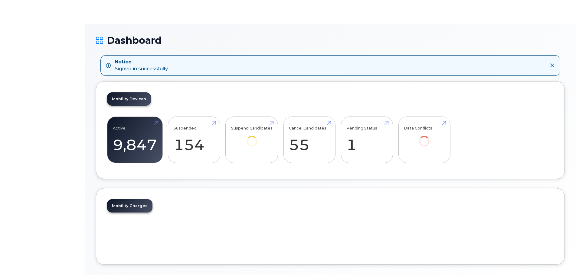  What do you see at coordinates (330, 40) in the screenshot?
I see `h1: Dashboard` at bounding box center [330, 40].